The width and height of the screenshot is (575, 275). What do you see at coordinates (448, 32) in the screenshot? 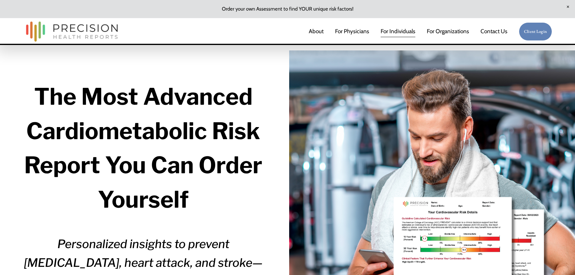
I see `a: folder dropdown` at bounding box center [448, 32].